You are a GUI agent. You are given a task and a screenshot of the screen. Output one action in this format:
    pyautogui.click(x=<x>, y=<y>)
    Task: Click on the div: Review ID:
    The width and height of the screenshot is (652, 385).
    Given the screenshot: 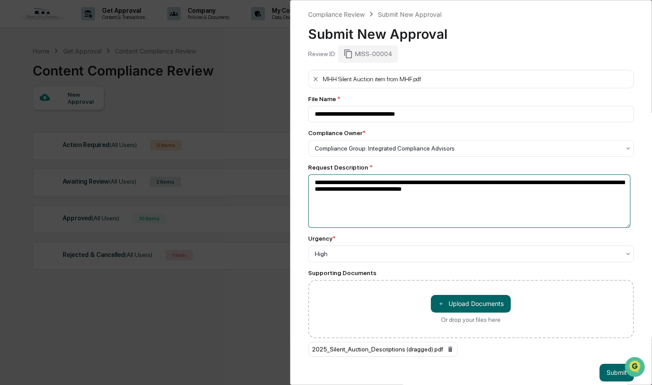 What is the action you would take?
    pyautogui.click(x=322, y=54)
    